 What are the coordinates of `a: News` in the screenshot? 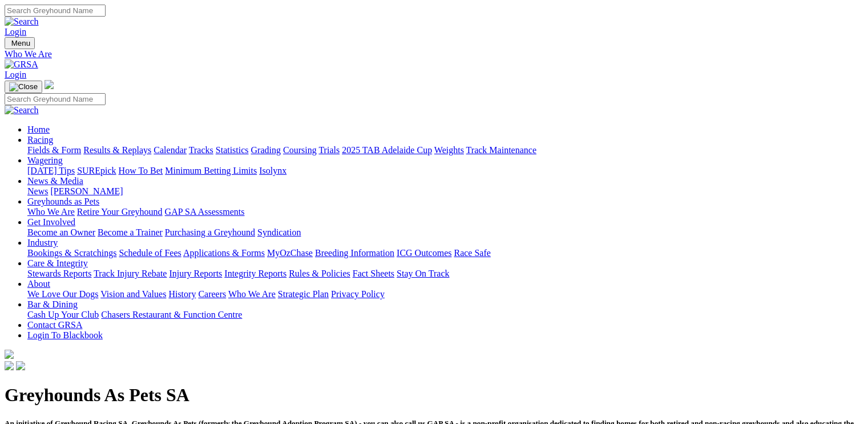 It's located at (38, 191).